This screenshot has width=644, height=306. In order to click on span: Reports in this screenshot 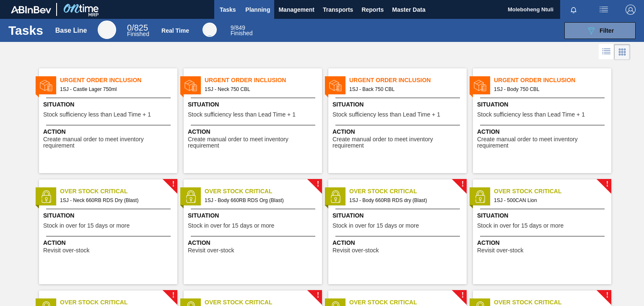, I will do `click(372, 9)`.